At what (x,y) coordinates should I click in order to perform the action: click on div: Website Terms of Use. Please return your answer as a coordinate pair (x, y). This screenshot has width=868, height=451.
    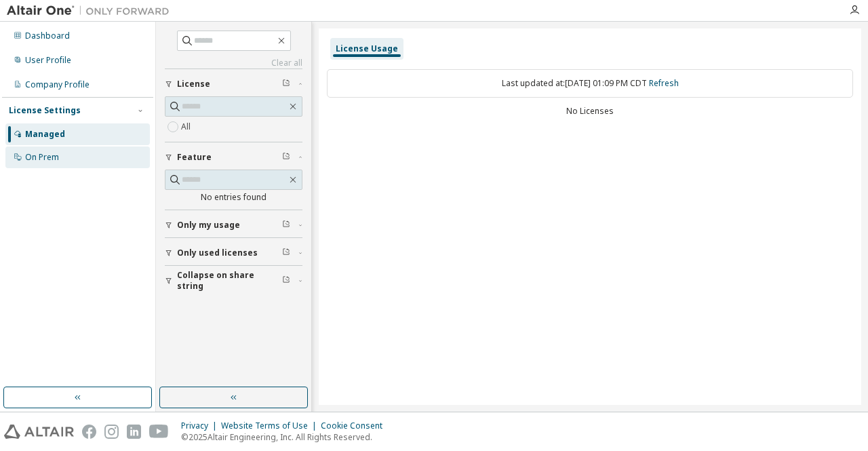
    Looking at the image, I should click on (270, 426).